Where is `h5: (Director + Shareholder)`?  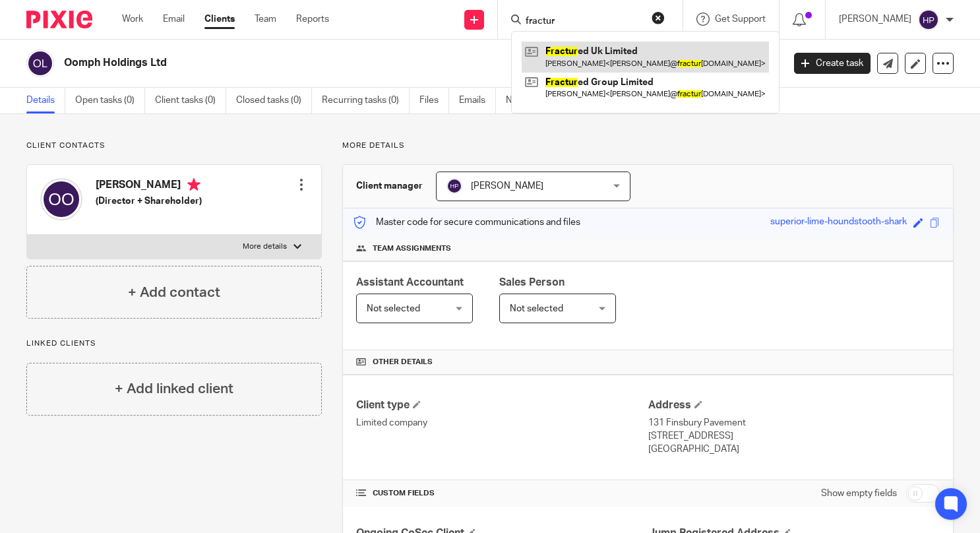
h5: (Director + Shareholder) is located at coordinates (148, 201).